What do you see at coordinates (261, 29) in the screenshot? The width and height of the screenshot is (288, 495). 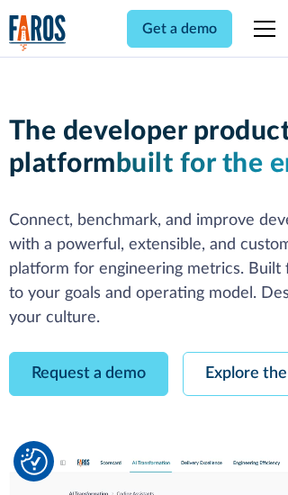 I see `div: menu` at bounding box center [261, 29].